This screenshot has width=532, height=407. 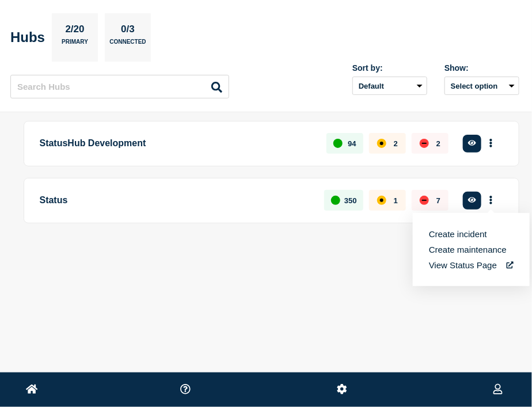 What do you see at coordinates (396, 200) in the screenshot?
I see `p: 1` at bounding box center [396, 200].